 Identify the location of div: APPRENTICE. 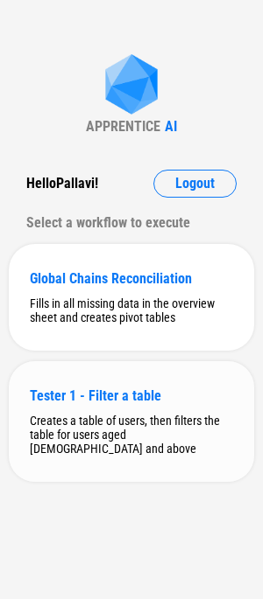
(123, 126).